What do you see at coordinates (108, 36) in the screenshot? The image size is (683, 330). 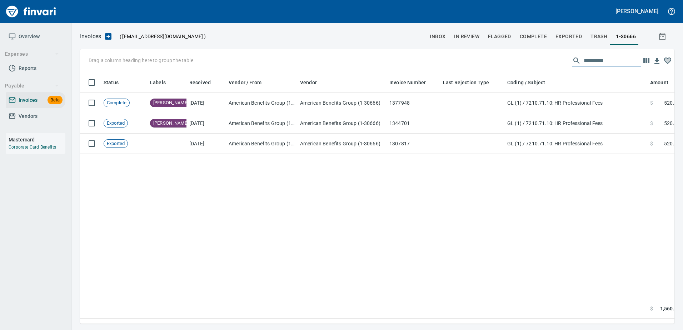 I see `button: Upload an Invoice` at bounding box center [108, 36].